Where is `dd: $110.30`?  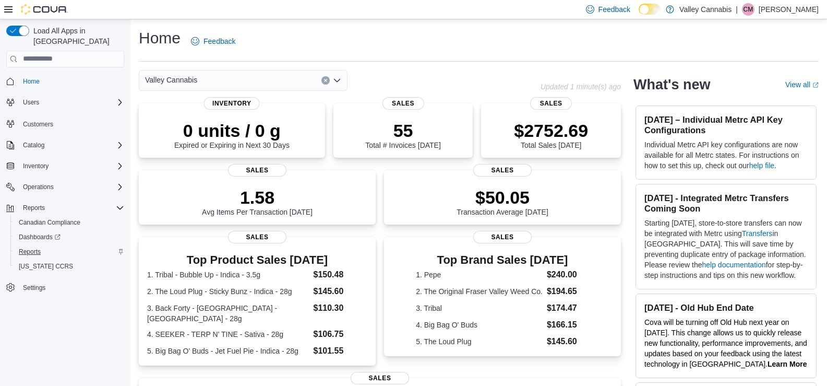
dd: $110.30 is located at coordinates (341, 308).